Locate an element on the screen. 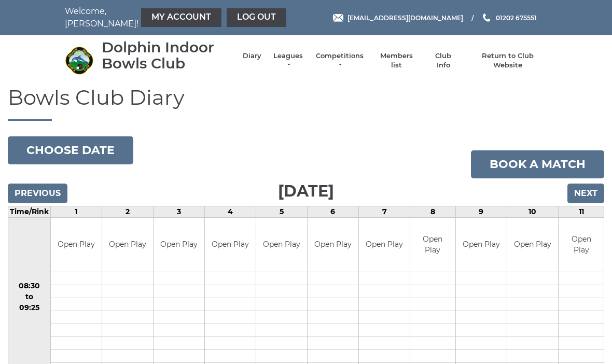  td: 11 is located at coordinates (582, 212).